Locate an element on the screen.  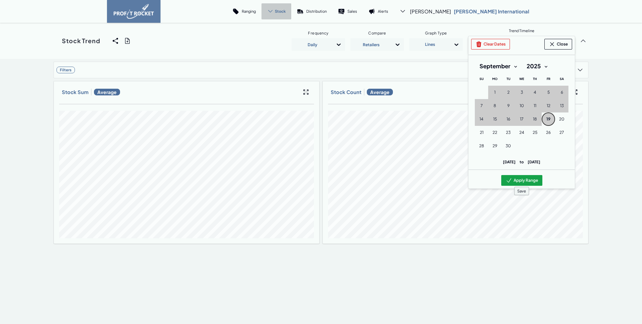
span: 26 is located at coordinates (549, 132).